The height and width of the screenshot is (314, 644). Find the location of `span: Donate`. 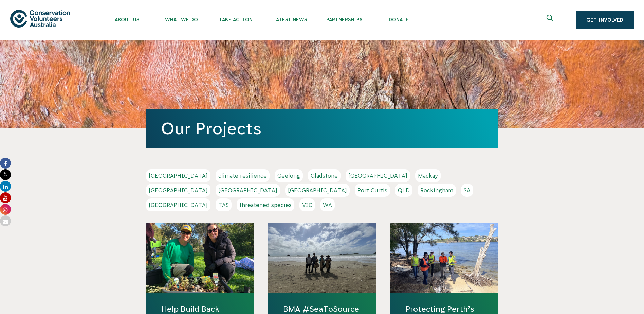

span: Donate is located at coordinates (398, 20).